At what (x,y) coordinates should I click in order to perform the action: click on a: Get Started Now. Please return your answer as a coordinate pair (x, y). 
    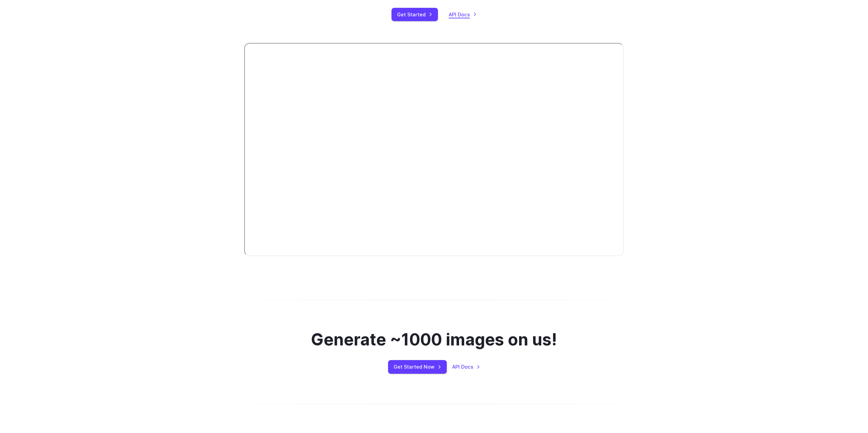
    Looking at the image, I should click on (417, 367).